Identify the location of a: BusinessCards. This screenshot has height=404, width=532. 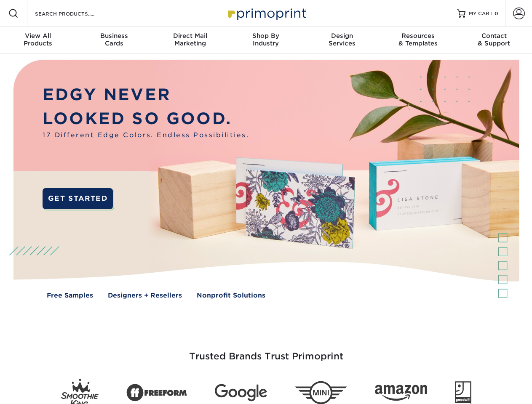
(114, 40).